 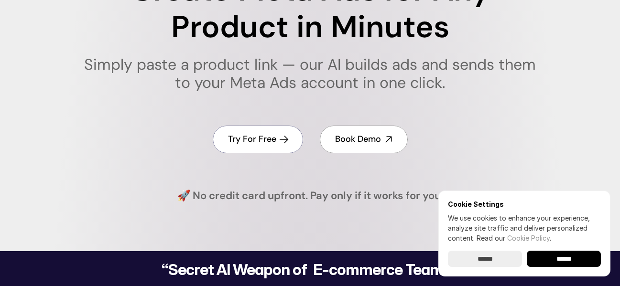 What do you see at coordinates (310, 74) in the screenshot?
I see `h1: Simply paste a product link — our AI builds ads and sends them to your Meta Ads account in one cl...` at bounding box center [310, 74].